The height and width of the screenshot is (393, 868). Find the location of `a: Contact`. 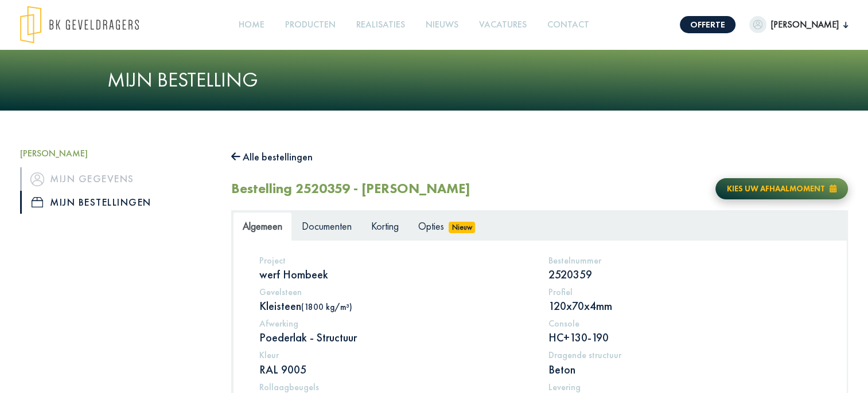

a: Contact is located at coordinates (568, 25).